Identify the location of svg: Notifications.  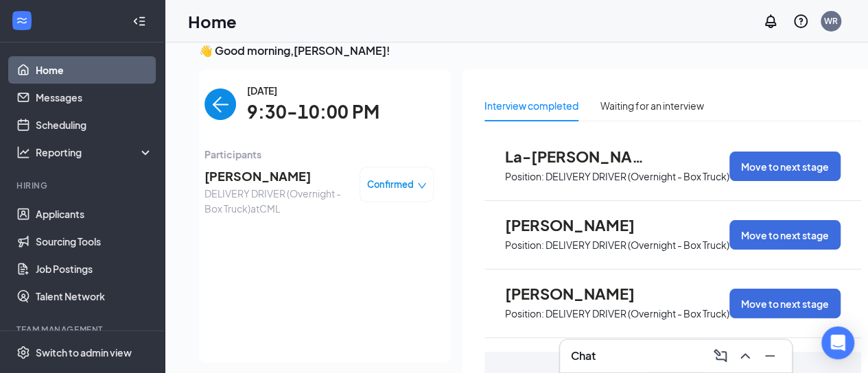
(770, 22).